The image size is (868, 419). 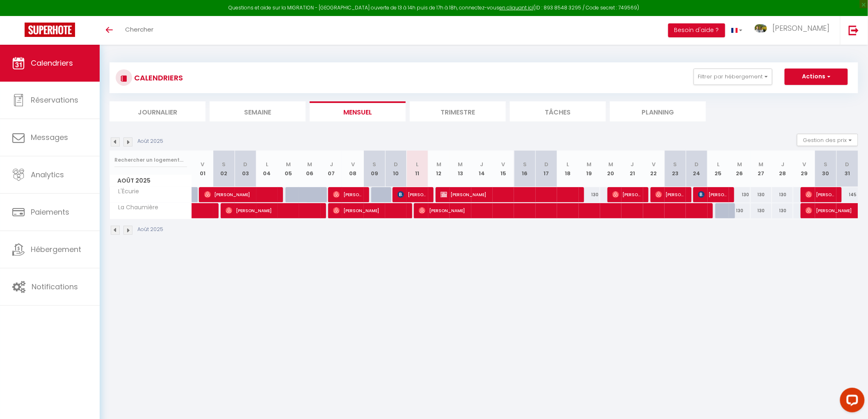 I want to click on li: Trimestre, so click(x=457, y=111).